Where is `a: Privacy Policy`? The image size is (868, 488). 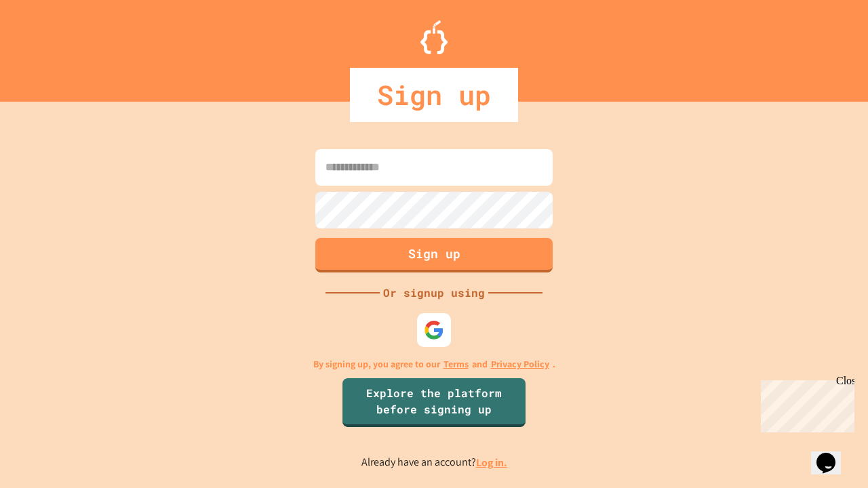
a: Privacy Policy is located at coordinates (520, 364).